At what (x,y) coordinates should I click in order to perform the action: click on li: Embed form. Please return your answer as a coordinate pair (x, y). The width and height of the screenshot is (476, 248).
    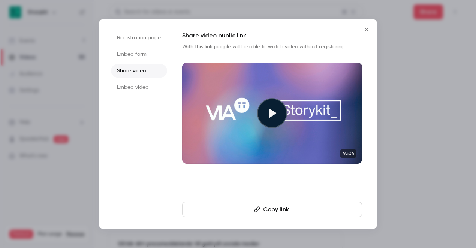
    Looking at the image, I should click on (139, 54).